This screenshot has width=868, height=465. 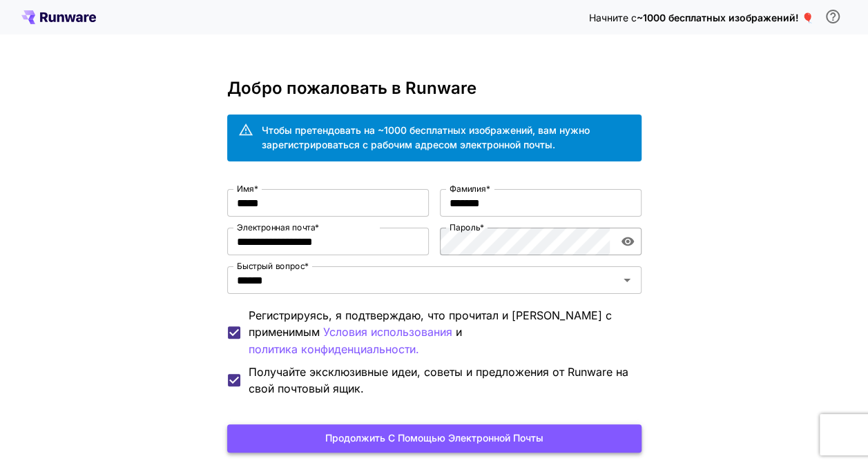 What do you see at coordinates (434, 438) in the screenshot?
I see `button: Продолжить с помощью электронной почты` at bounding box center [434, 438].